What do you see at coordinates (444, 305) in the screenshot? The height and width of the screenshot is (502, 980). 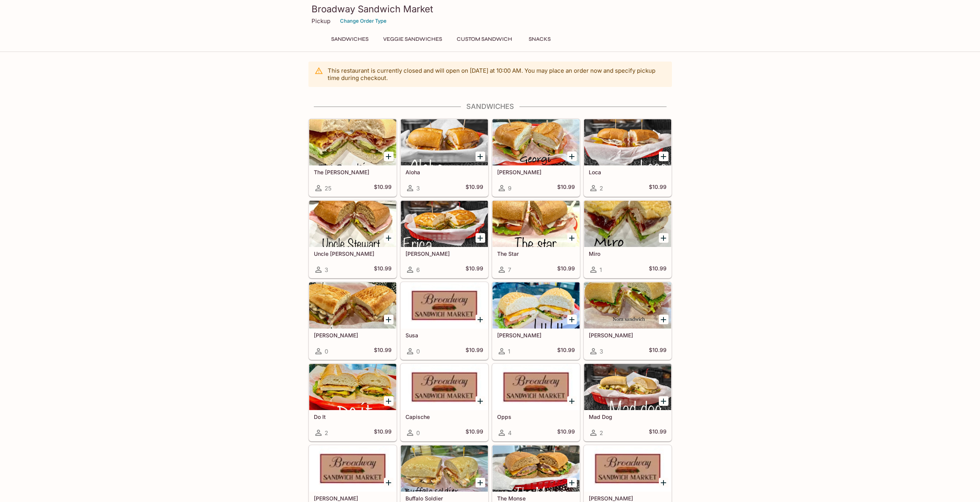 I see `div: Susa` at bounding box center [444, 305].